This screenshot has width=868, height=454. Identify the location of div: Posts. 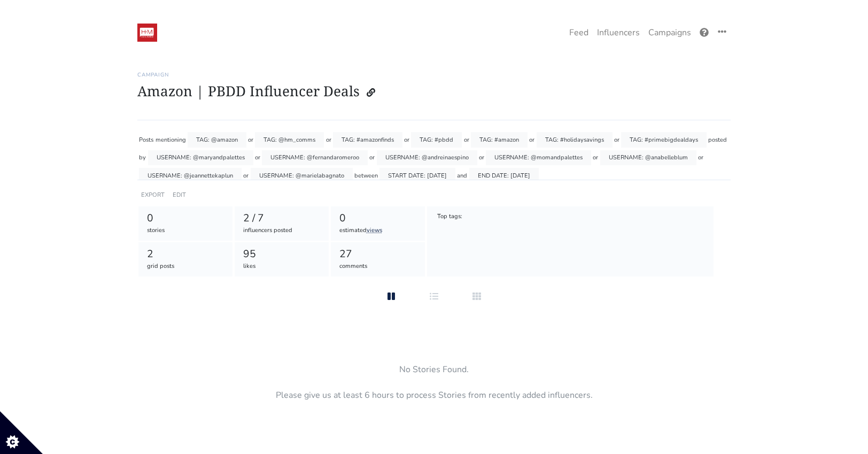
(146, 139).